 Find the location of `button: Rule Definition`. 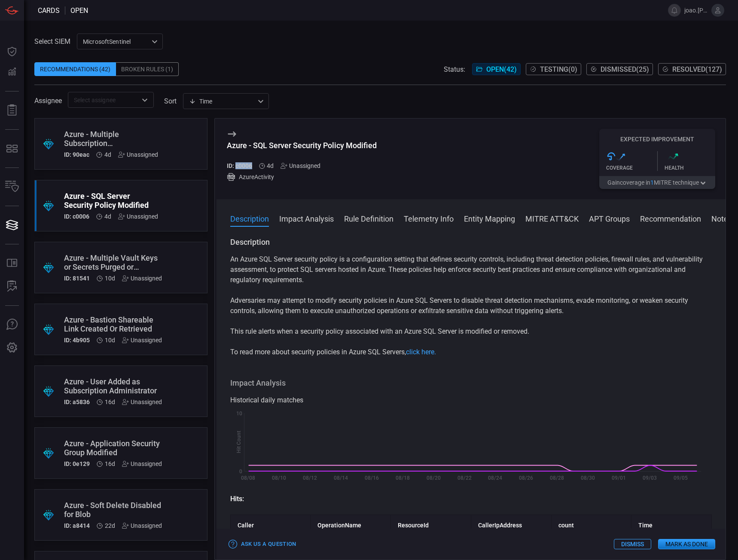

button: Rule Definition is located at coordinates (369, 218).